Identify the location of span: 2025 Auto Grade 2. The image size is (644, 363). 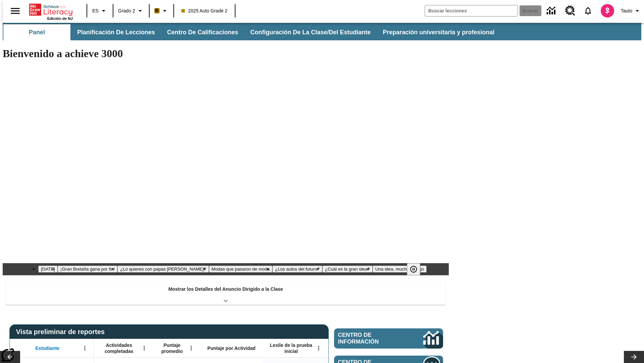
(204, 11).